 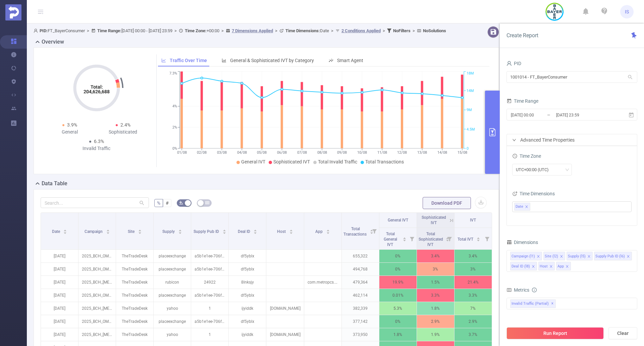 I want to click on li: Site (l2), so click(x=554, y=256).